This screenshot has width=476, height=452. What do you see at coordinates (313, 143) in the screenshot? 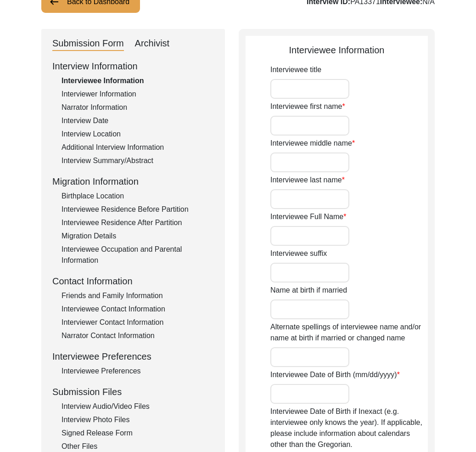
I see `label: Interviewee middle name` at bounding box center [313, 143].